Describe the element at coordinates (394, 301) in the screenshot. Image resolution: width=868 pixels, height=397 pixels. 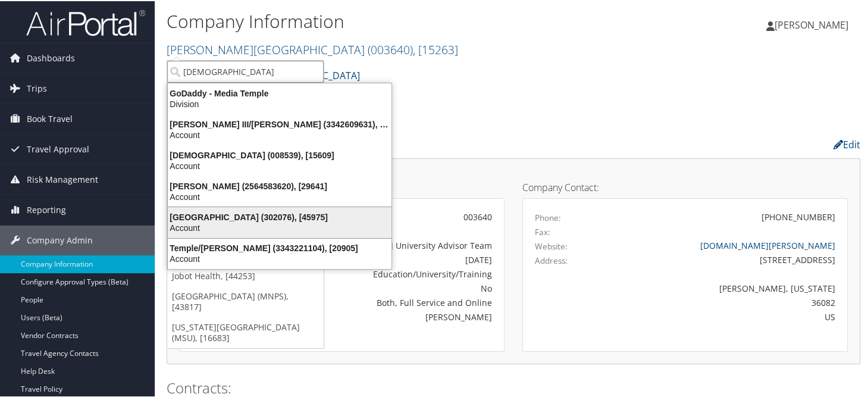
I see `div: Both, Full Service and Online` at that location.